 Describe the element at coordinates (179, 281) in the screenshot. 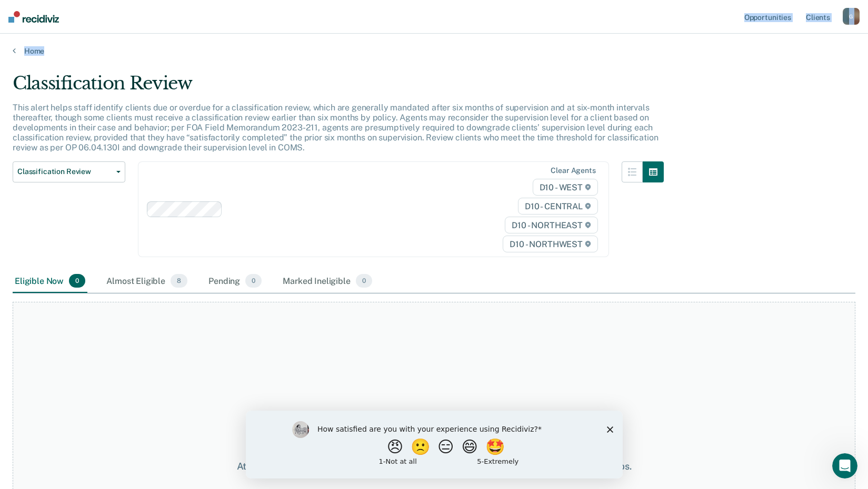

I see `span: 8` at that location.